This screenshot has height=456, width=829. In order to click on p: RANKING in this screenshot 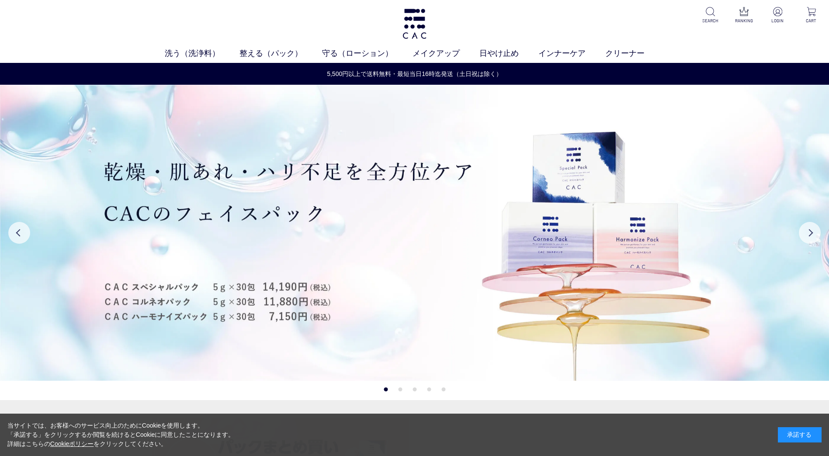, I will do `click(743, 21)`.